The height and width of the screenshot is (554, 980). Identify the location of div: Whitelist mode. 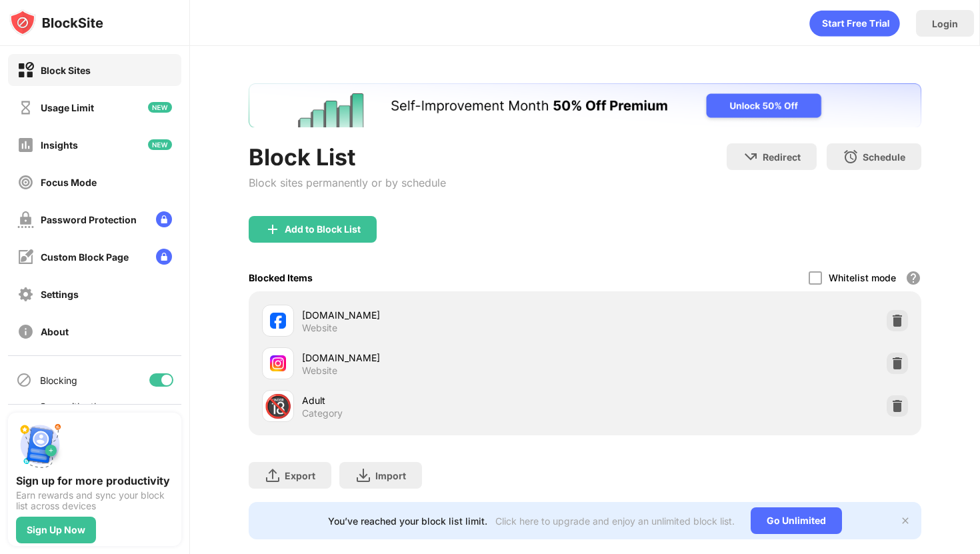
(862, 277).